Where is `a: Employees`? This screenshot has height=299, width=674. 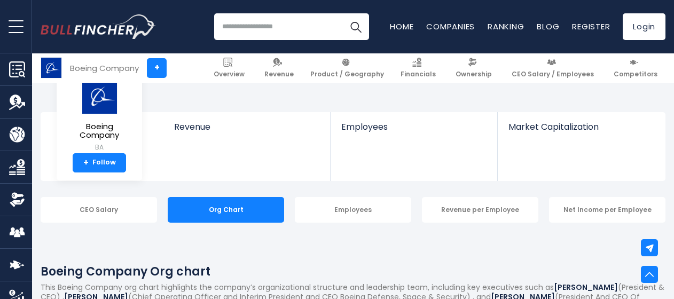 a: Employees is located at coordinates (413, 131).